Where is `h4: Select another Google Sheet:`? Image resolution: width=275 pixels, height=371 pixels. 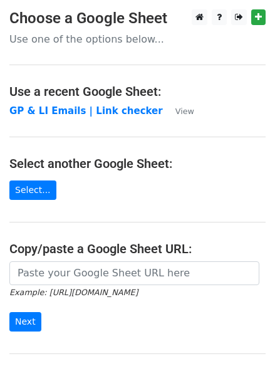 h4: Select another Google Sheet: is located at coordinates (137, 164).